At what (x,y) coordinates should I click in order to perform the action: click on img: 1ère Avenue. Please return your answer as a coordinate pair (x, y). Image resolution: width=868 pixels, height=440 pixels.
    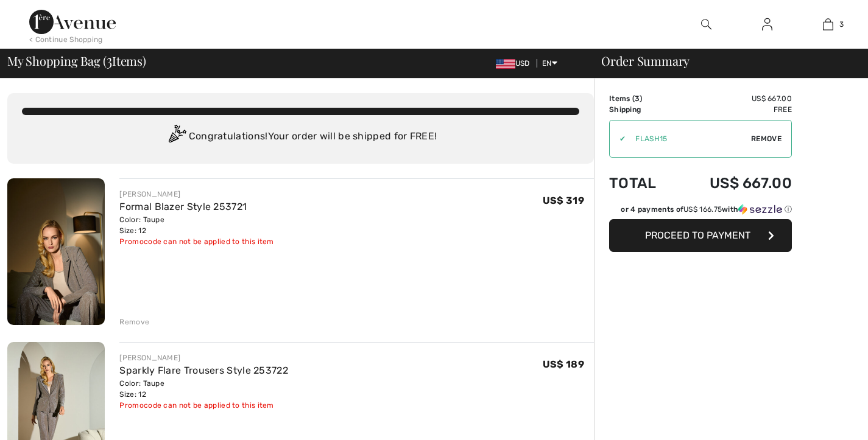
    Looking at the image, I should click on (73, 22).